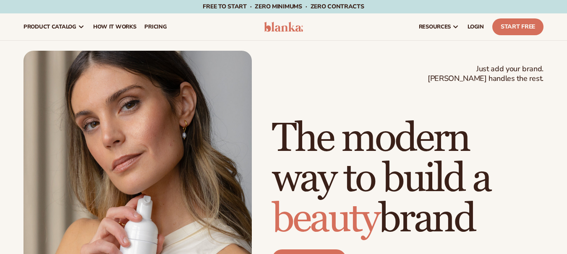 The image size is (567, 254). Describe the element at coordinates (475, 27) in the screenshot. I see `a: LOGIN` at that location.